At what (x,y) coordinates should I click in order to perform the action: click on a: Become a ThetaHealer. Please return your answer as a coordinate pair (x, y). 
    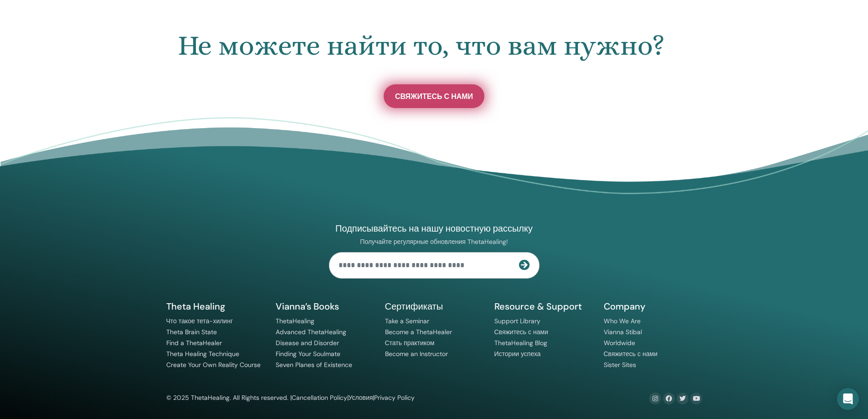
    Looking at the image, I should click on (418, 332).